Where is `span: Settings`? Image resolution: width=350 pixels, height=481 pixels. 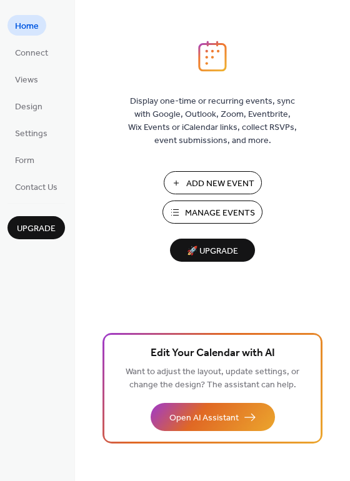
span: Settings is located at coordinates (31, 134).